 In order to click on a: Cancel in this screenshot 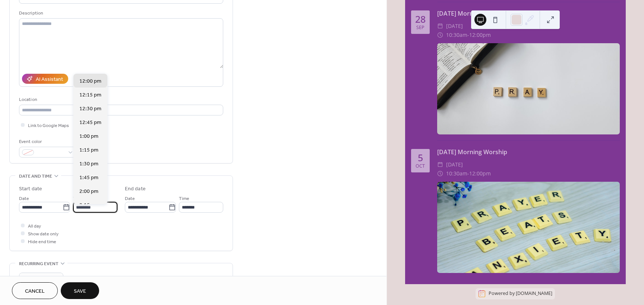, I will do `click(34, 290)`.